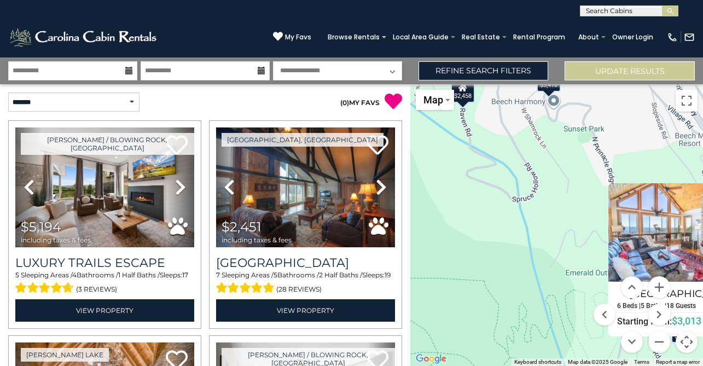  Describe the element at coordinates (104, 187) in the screenshot. I see `img: thumbnail_168695581.jpeg` at that location.